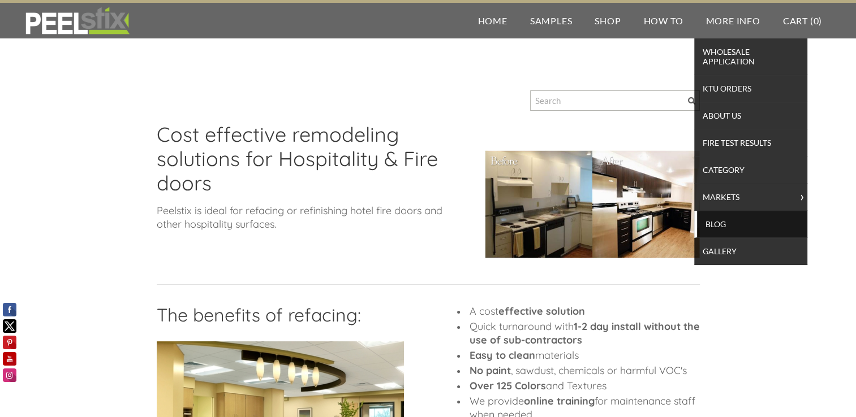  What do you see at coordinates (750, 225) in the screenshot?
I see `a: Blog` at bounding box center [750, 225].